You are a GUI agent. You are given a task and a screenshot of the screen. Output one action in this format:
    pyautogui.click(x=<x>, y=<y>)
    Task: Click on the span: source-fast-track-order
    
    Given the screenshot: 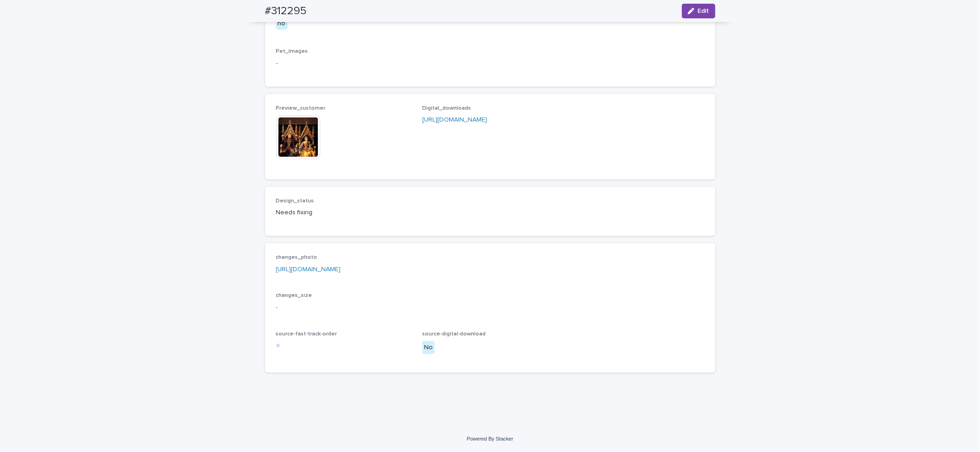 What is the action you would take?
    pyautogui.click(x=306, y=335)
    